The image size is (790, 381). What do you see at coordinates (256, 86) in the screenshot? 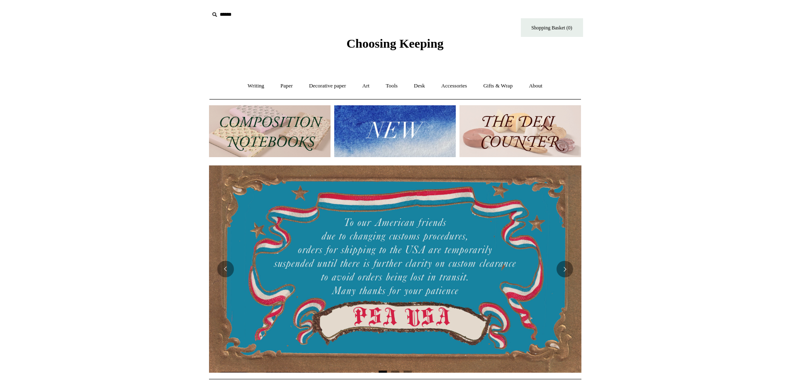
I see `a: Writing` at bounding box center [256, 86].